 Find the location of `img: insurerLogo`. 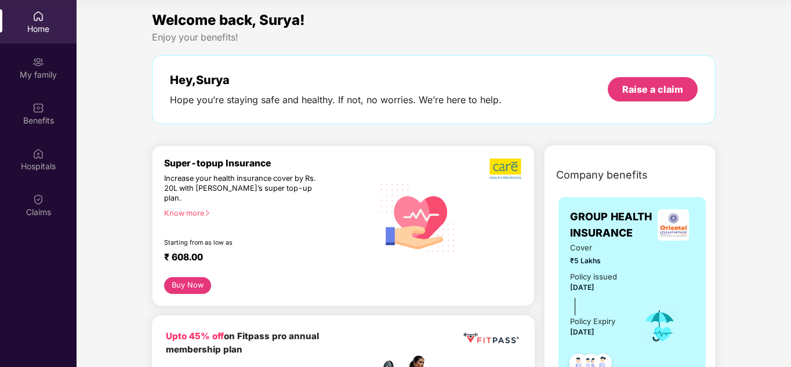

img: insurerLogo is located at coordinates (673, 225).